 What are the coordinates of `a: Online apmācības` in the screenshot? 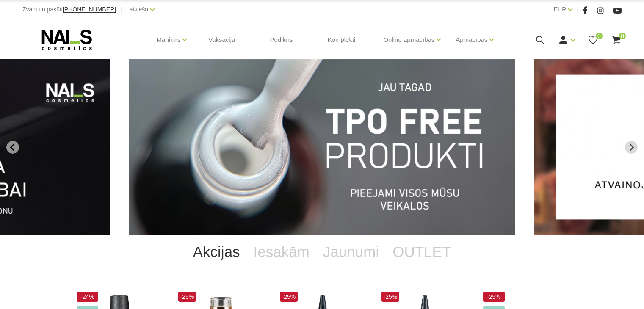 It's located at (408, 39).